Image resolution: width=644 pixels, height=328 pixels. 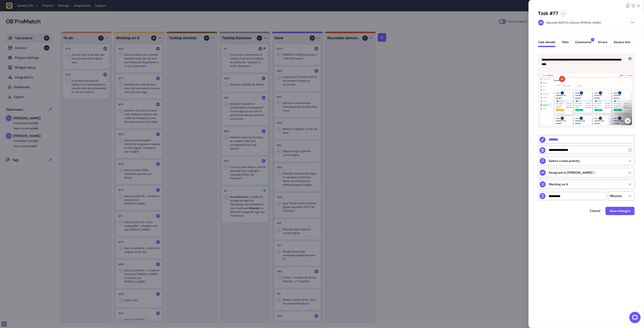 What do you see at coordinates (548, 14) in the screenshot?
I see `h5: Task #77` at bounding box center [548, 14].